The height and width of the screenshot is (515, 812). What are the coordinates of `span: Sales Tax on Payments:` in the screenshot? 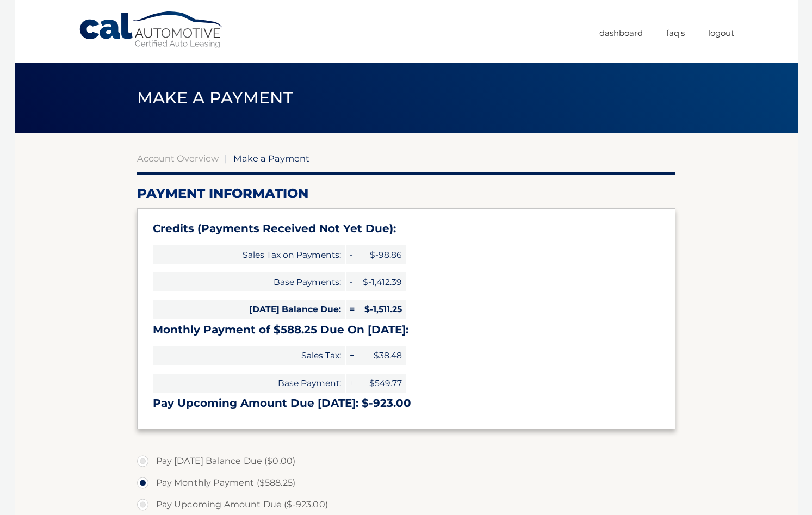 It's located at (249, 255).